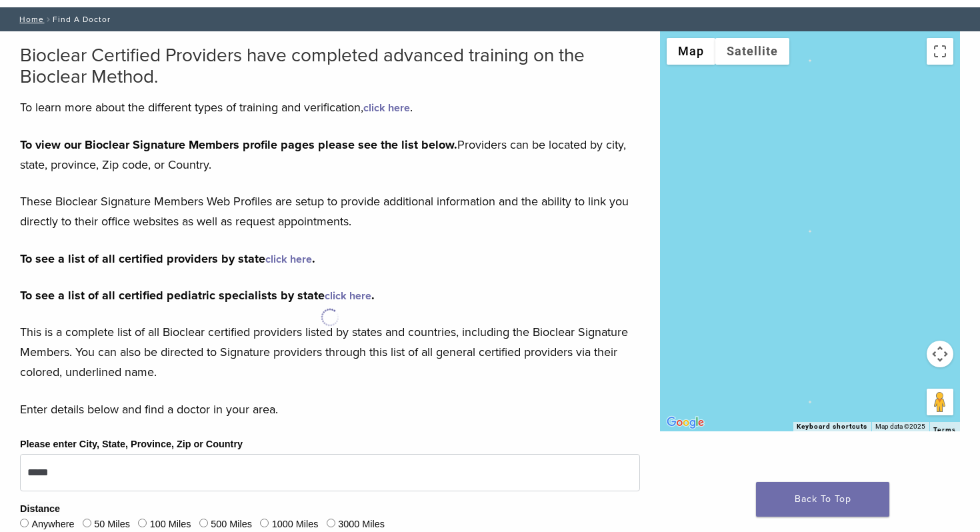 The image size is (980, 532). Describe the element at coordinates (685, 423) in the screenshot. I see `a: Open this area in Google Maps (opens a new window)` at that location.